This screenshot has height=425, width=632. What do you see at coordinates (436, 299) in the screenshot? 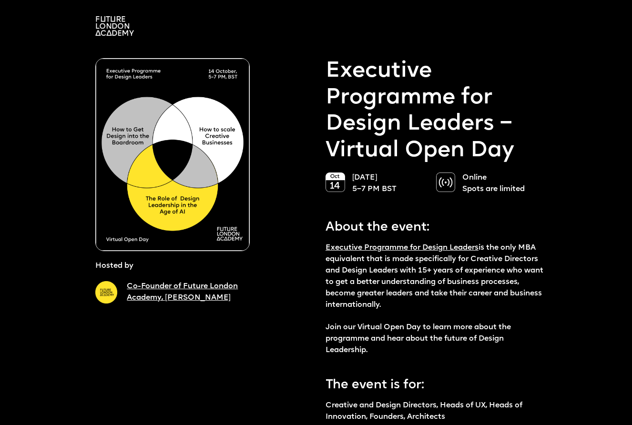
I see `p: is the only MBA equivalent that is made specifically for Creative Directors and Design Leaders wi...` at bounding box center [436, 299].